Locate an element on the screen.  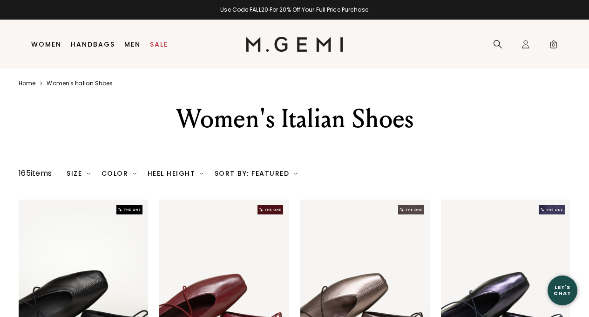
div: Heel Height is located at coordinates (176, 173).